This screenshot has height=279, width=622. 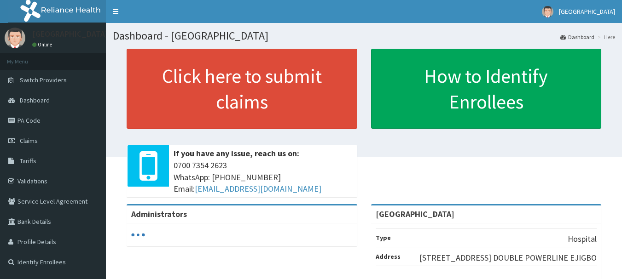 I want to click on li: Here, so click(x=604, y=37).